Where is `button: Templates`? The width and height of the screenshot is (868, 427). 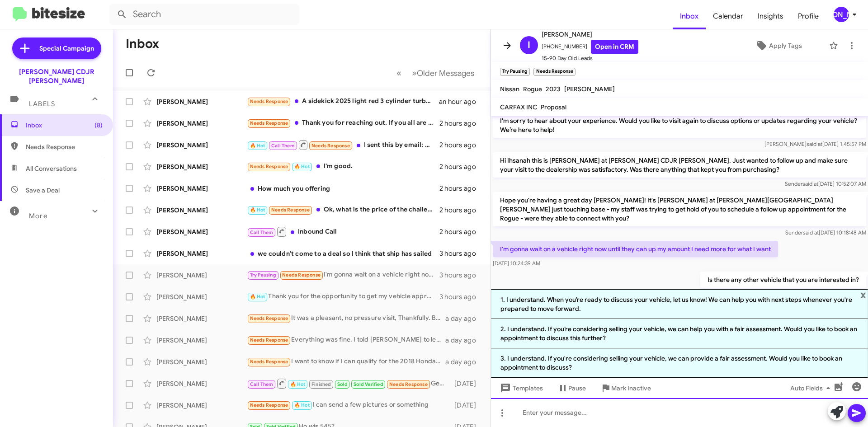
button: Templates is located at coordinates (520, 388).